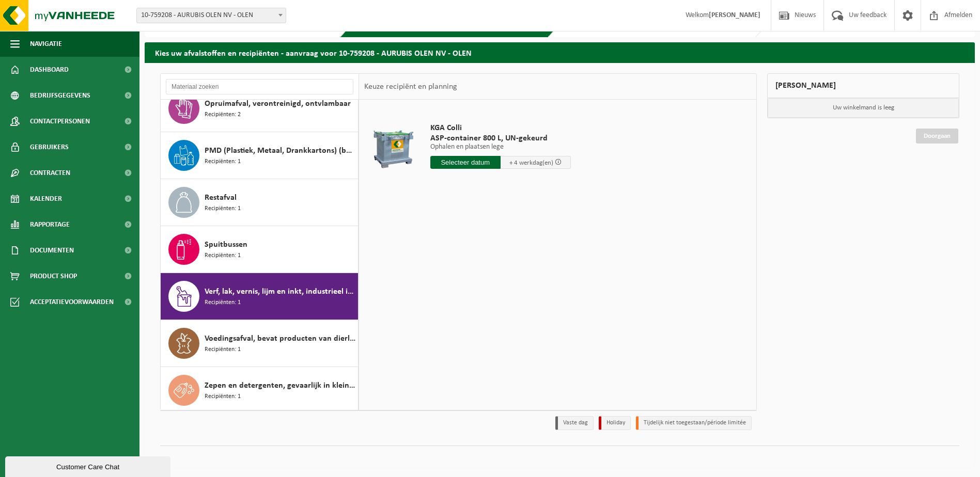 This screenshot has height=477, width=980. I want to click on span: Gebruikers, so click(49, 147).